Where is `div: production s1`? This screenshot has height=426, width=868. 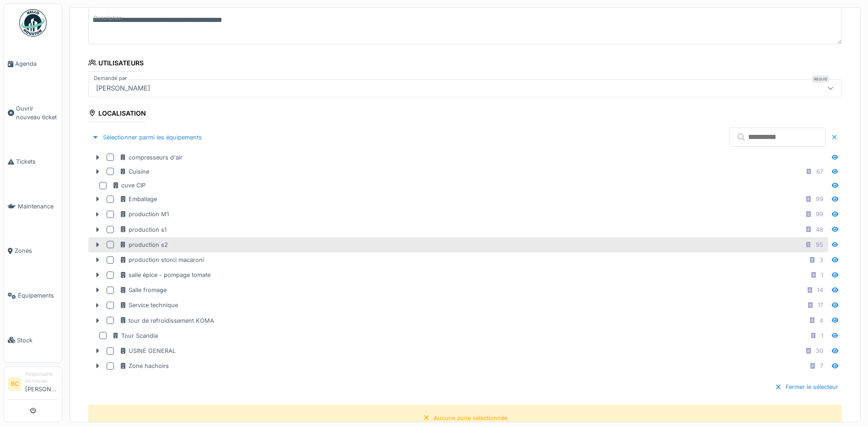 div: production s1 is located at coordinates (143, 230).